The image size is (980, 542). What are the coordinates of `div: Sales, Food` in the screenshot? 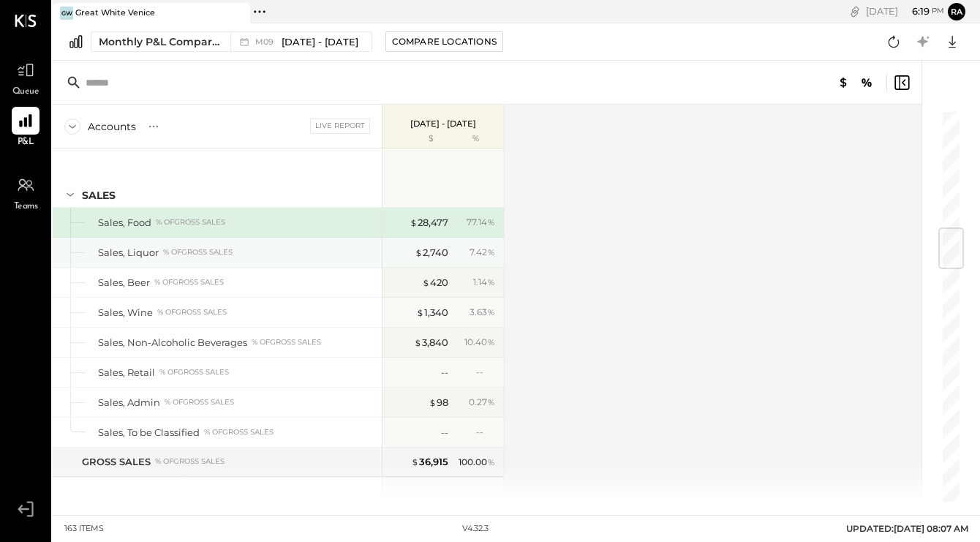 It's located at (124, 223).